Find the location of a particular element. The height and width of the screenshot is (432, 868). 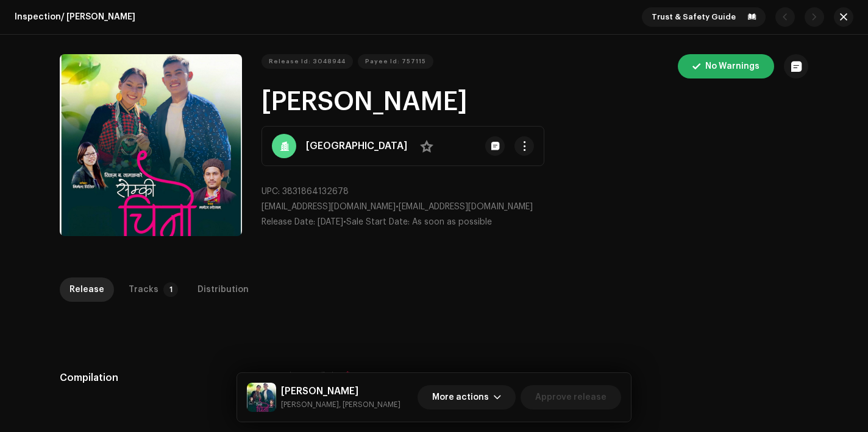

span: 3831864132678 is located at coordinates (315, 192).